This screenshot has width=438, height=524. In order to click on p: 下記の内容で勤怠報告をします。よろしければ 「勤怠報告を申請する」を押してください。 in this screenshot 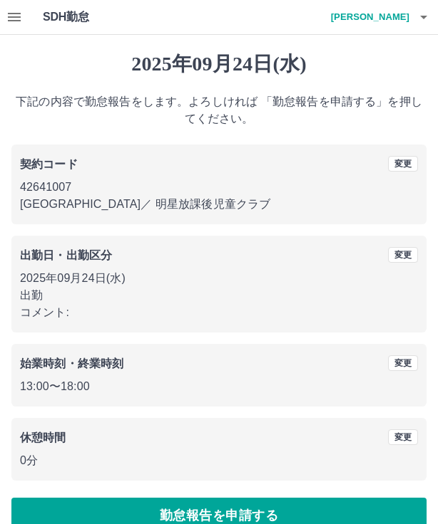, I will do `click(219, 110)`.